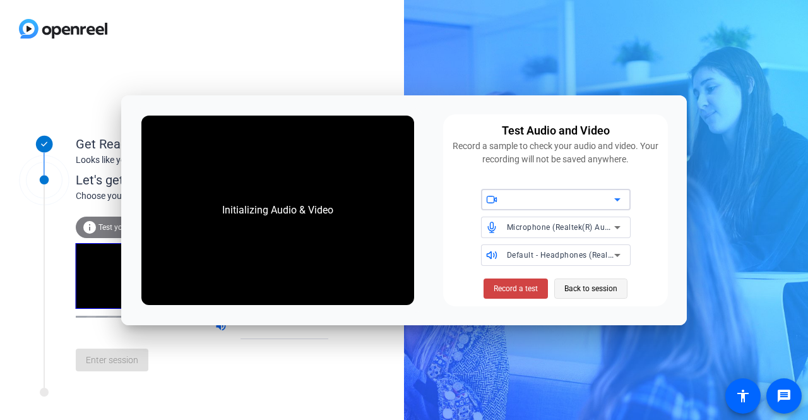 Image resolution: width=808 pixels, height=420 pixels. What do you see at coordinates (516, 288) in the screenshot?
I see `span: Record a test` at bounding box center [516, 288].